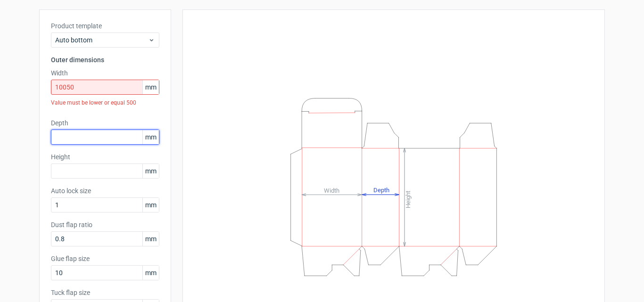 The image size is (644, 302). What do you see at coordinates (105, 292) in the screenshot?
I see `label: Tuck flap size` at bounding box center [105, 292].